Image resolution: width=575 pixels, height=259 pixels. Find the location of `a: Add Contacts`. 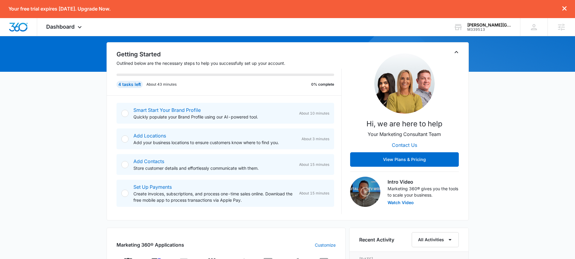

a: Add Contacts is located at coordinates (149, 162).